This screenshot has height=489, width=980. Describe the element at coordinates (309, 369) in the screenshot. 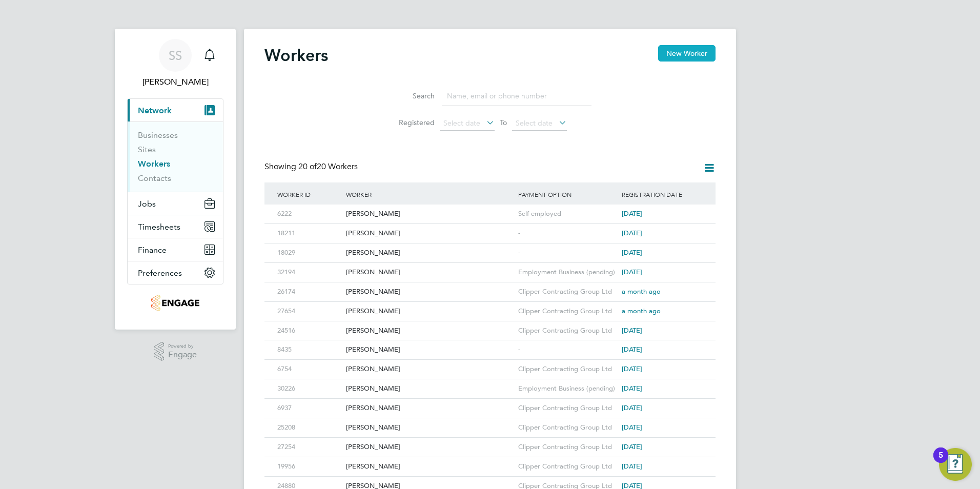

I see `div: 6754` at that location.